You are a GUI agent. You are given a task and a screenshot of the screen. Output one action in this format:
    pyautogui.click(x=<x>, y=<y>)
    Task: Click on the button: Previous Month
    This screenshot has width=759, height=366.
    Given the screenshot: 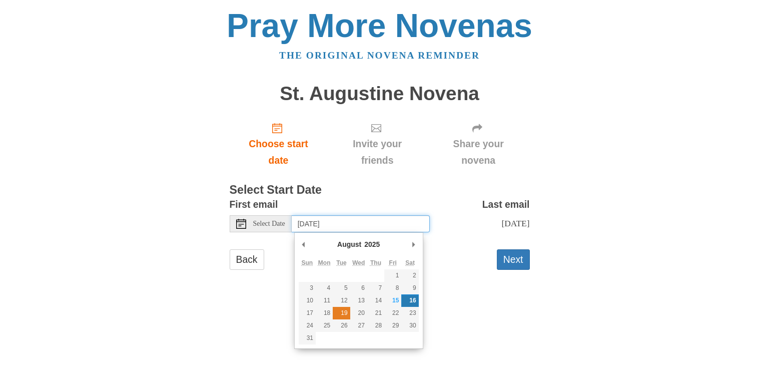 What is the action you would take?
    pyautogui.click(x=304, y=244)
    